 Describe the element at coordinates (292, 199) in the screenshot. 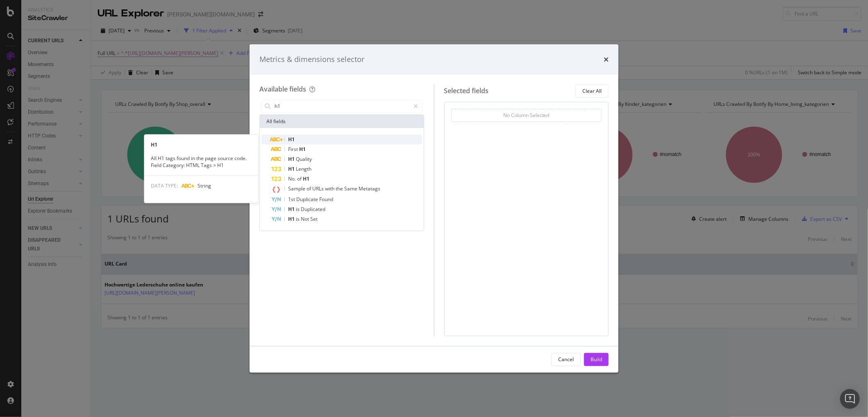

I see `span: 1st` at that location.